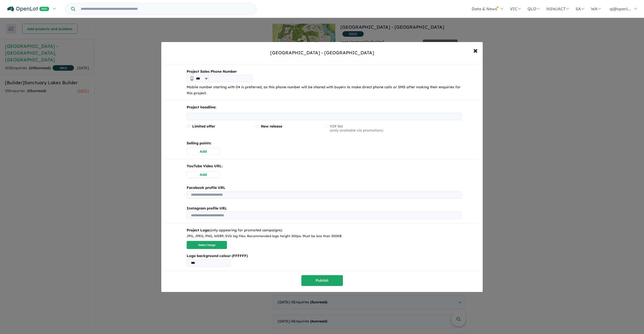  I want to click on img: Phone icon, so click(192, 78).